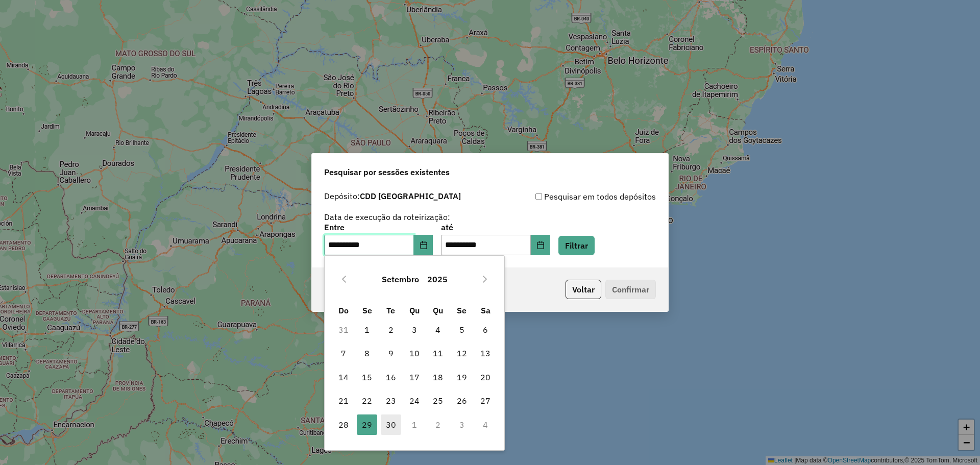  What do you see at coordinates (391, 401) in the screenshot?
I see `span: 23` at bounding box center [391, 401].